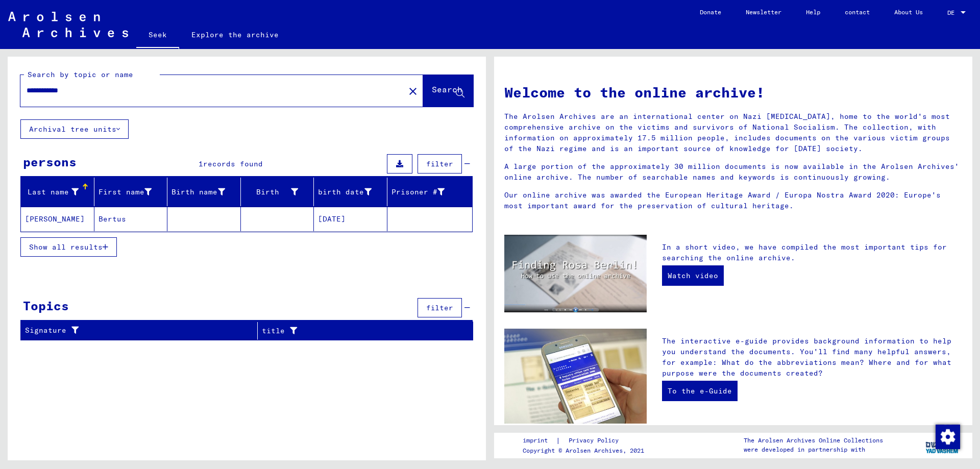 The height and width of the screenshot is (469, 980). What do you see at coordinates (584, 450) in the screenshot?
I see `font: Copyright © Arolsen Archives, 2021` at bounding box center [584, 450].